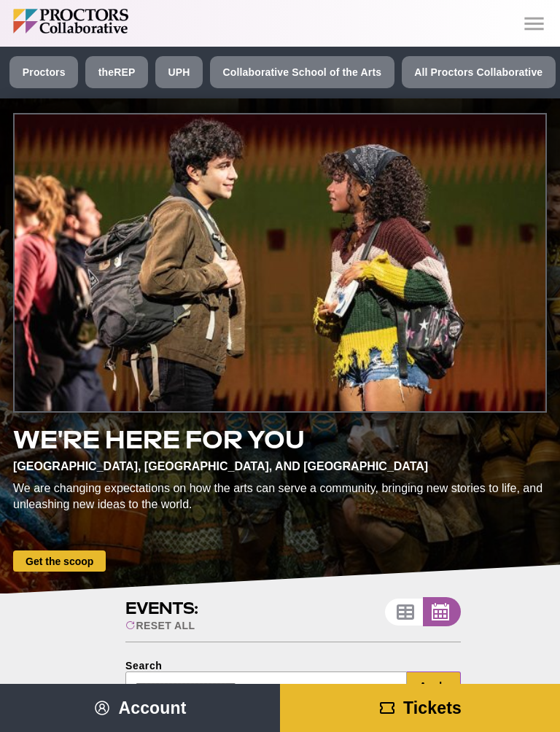  I want to click on div: Search, so click(290, 666).